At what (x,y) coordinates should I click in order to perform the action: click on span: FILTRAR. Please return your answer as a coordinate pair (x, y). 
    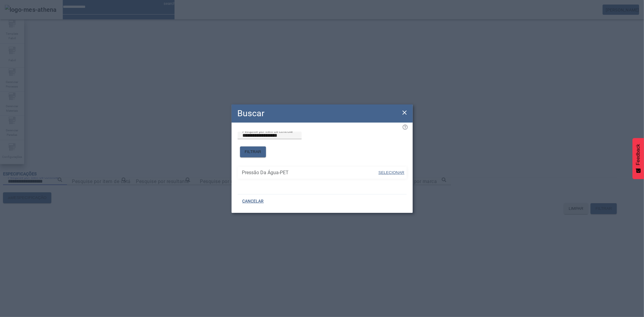
    Looking at the image, I should click on (253, 152).